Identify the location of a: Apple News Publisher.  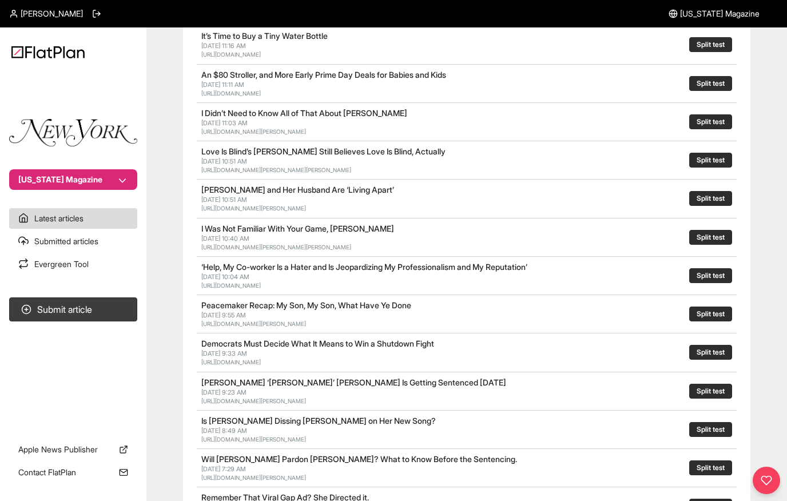
(73, 449).